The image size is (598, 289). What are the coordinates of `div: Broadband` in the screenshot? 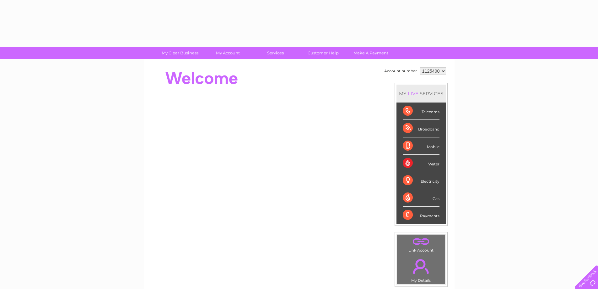 It's located at (421, 128).